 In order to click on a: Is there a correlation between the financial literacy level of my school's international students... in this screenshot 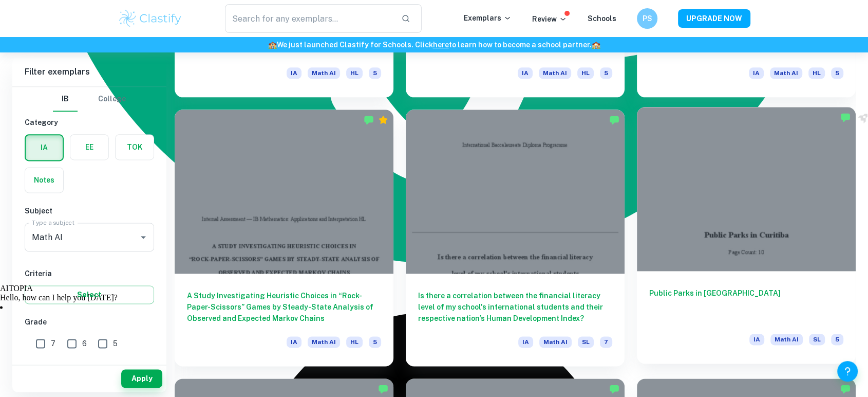, I will do `click(515, 238)`.